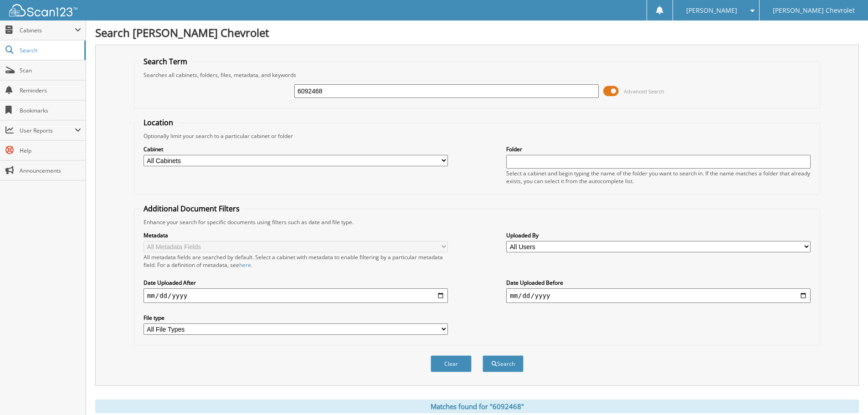 This screenshot has height=415, width=868. What do you see at coordinates (477, 135) in the screenshot?
I see `div: Optionally limit your search to a particular cabinet or folder` at bounding box center [477, 135].